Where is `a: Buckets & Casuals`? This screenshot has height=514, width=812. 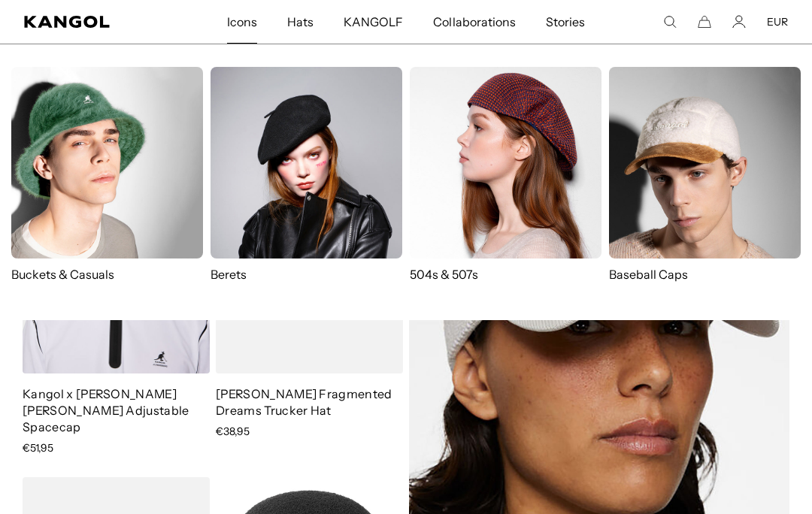
a: Buckets & Casuals is located at coordinates (106, 174).